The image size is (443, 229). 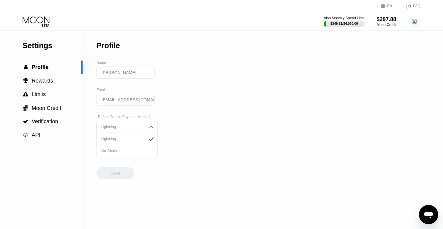 What do you see at coordinates (108, 46) in the screenshot?
I see `div: Profile` at bounding box center [108, 46].